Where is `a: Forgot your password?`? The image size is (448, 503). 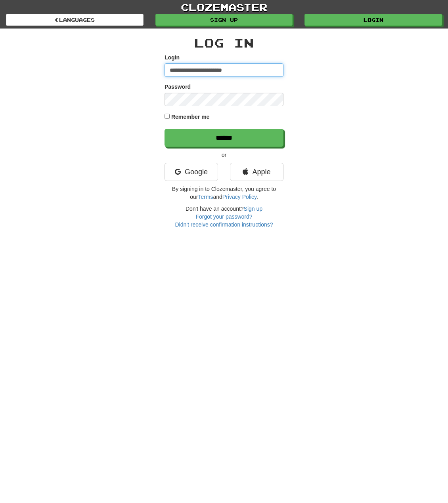 a: Forgot your password? is located at coordinates (223, 217).